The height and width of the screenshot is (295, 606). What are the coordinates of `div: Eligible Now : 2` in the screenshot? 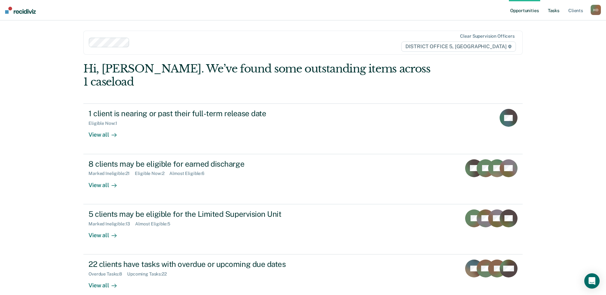 It's located at (152, 174).